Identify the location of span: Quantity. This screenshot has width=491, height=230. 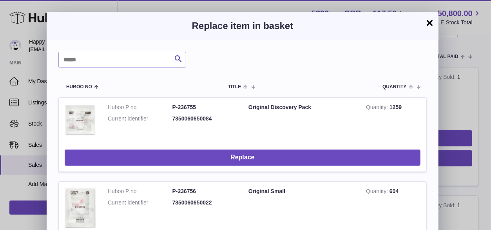
(394, 87).